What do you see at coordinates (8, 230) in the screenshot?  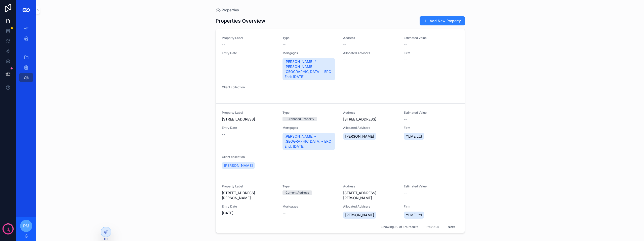 I see `p: day` at bounding box center [8, 230].